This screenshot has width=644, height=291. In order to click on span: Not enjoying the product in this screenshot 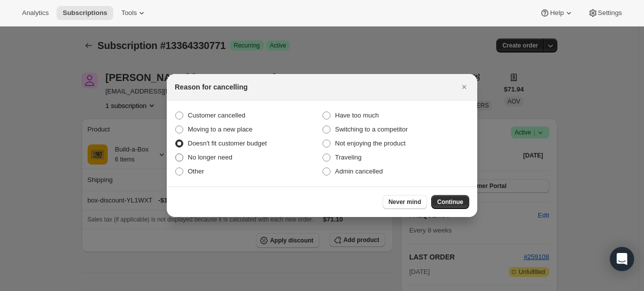, I will do `click(370, 143)`.